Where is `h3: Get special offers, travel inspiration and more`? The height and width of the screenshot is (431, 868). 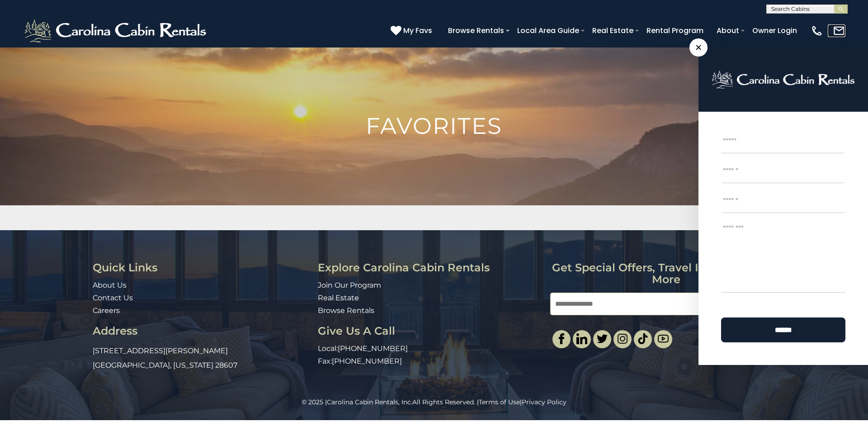 h3: Get special offers, travel inspiration and more is located at coordinates (666, 274).